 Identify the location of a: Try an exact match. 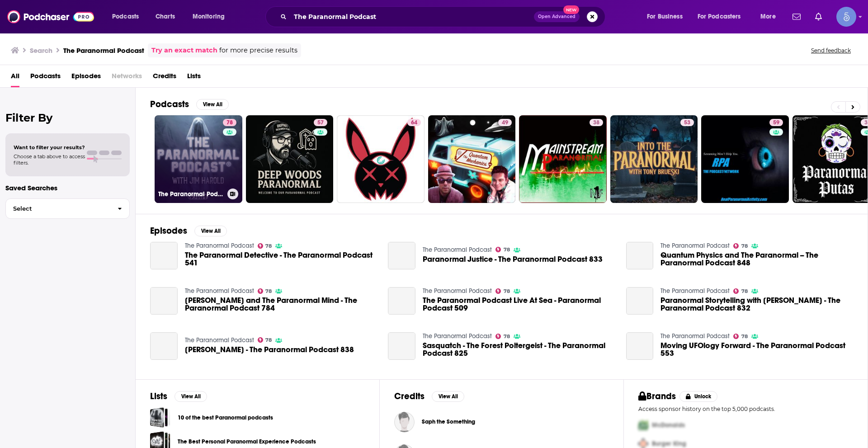
(184, 50).